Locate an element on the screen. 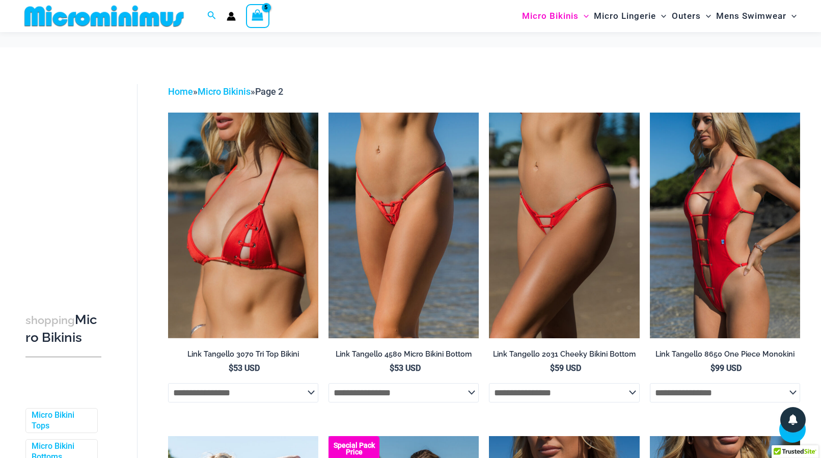 The height and width of the screenshot is (458, 821). a: Link Tangello 4580 Micro Bikini Bottom is located at coordinates (403, 356).